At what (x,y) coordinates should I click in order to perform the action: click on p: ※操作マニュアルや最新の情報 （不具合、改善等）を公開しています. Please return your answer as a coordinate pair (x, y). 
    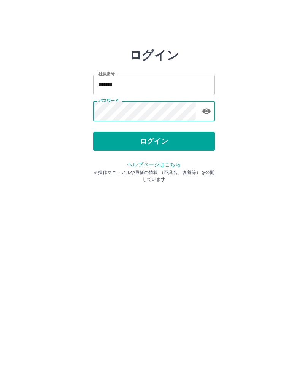
    Looking at the image, I should click on (154, 176).